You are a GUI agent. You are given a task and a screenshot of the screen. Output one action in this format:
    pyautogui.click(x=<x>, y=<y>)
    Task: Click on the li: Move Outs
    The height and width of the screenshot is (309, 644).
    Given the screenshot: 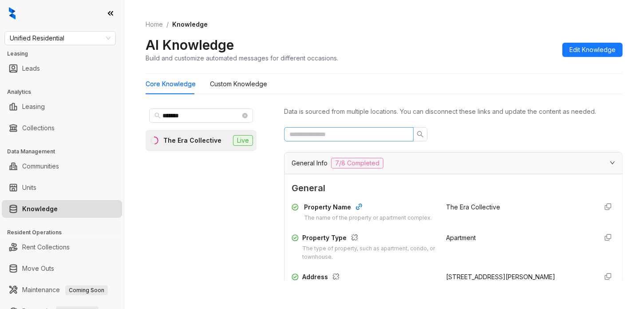 What is the action you would take?
    pyautogui.click(x=62, y=268)
    